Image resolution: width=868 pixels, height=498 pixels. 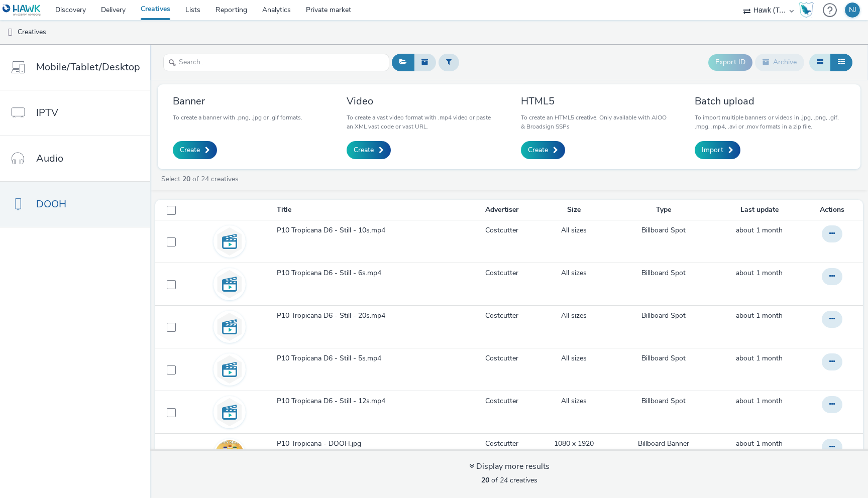 What do you see at coordinates (596, 101) in the screenshot?
I see `h3: HTML5` at bounding box center [596, 101].